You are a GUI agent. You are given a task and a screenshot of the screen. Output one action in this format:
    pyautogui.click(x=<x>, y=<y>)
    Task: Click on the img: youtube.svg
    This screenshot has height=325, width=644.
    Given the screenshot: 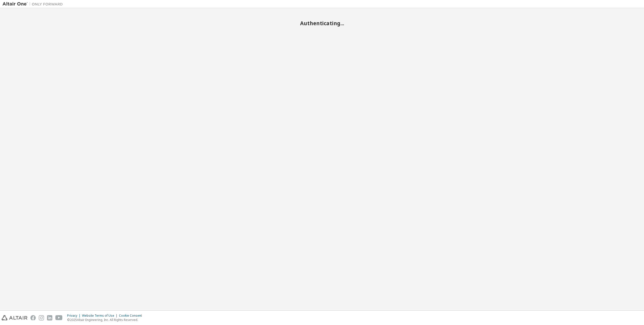 What is the action you would take?
    pyautogui.click(x=59, y=317)
    